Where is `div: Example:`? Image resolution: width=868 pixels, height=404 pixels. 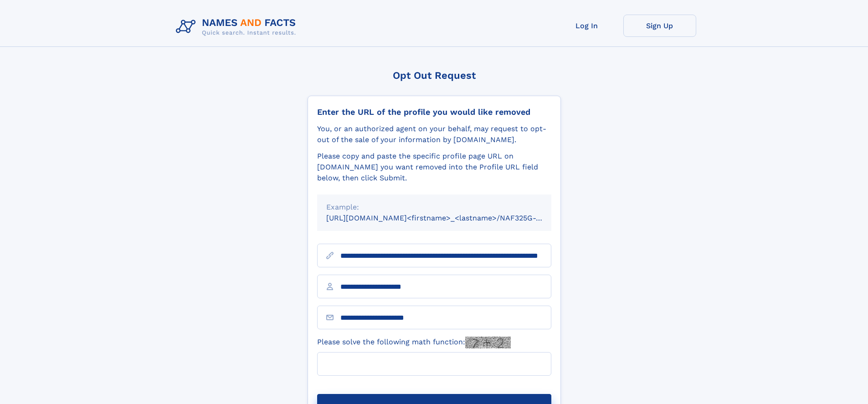
div: Example: is located at coordinates (434, 207).